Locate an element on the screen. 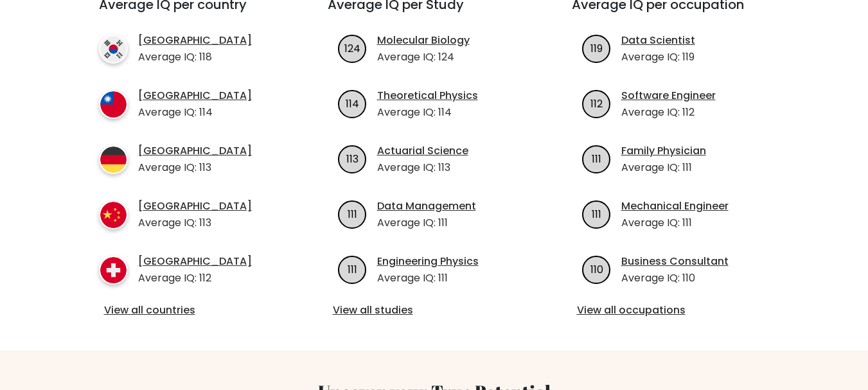 The image size is (868, 390). a: Data Management is located at coordinates (426, 207).